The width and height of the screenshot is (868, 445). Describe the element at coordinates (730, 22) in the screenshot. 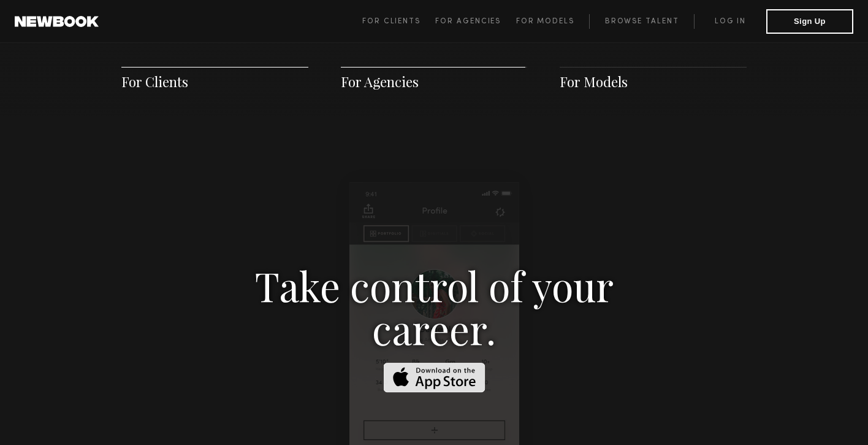

I see `a: Log in` at that location.